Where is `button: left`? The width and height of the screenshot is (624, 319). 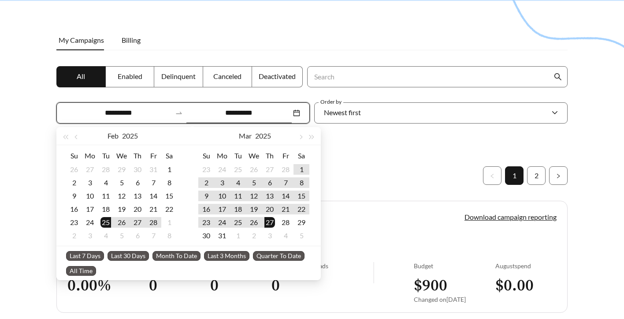
button: left is located at coordinates (493, 175).